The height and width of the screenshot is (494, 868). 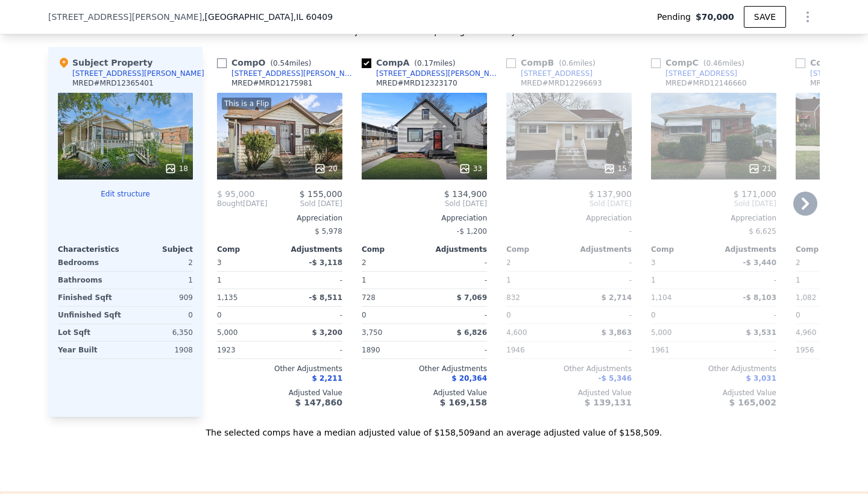 I want to click on span: 832, so click(x=513, y=297).